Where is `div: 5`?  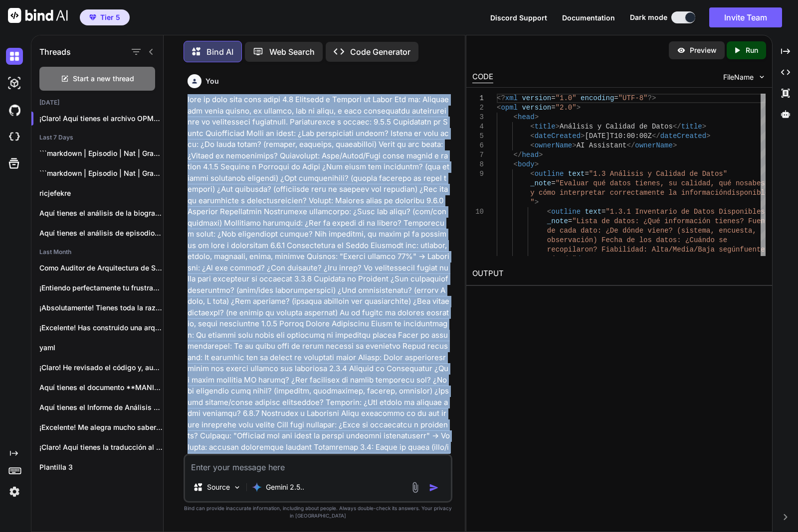 div: 5 is located at coordinates (477, 136).